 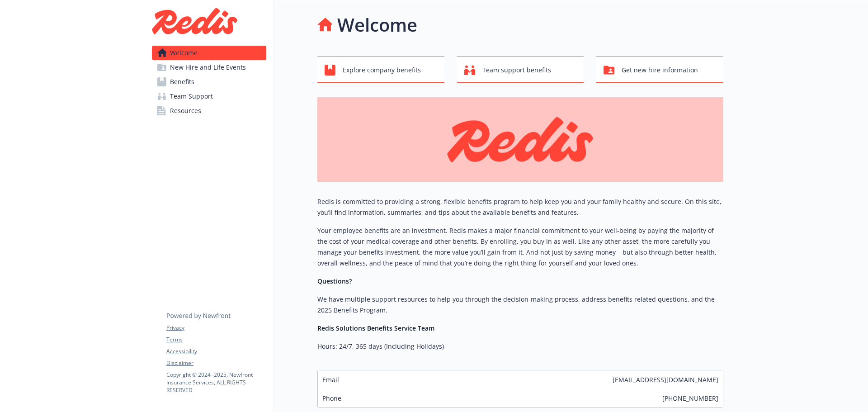 I want to click on a: New Hire and Life Events, so click(x=209, y=68).